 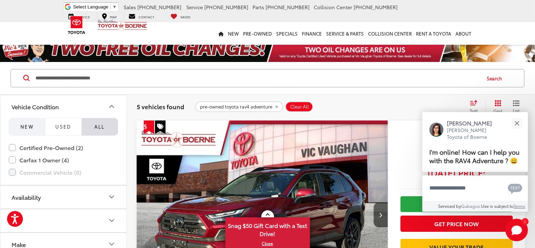 What do you see at coordinates (258, 33) in the screenshot?
I see `a: Pre-Owned` at bounding box center [258, 33].